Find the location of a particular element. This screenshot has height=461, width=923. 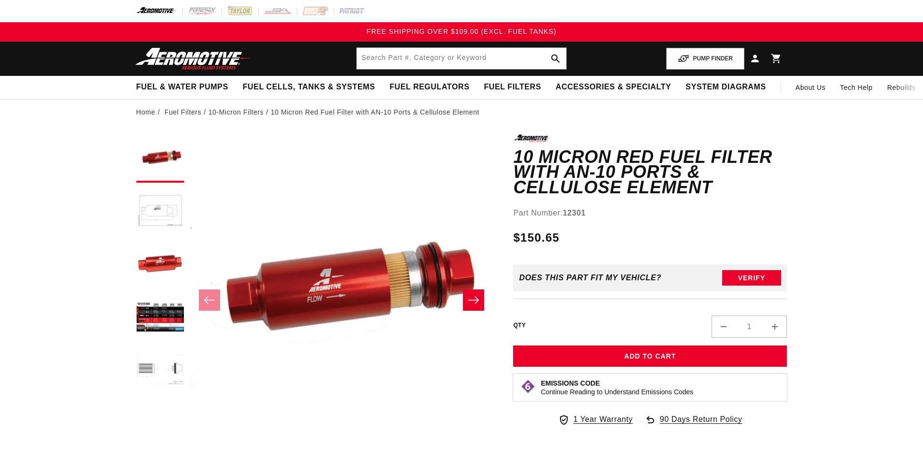

img: Emissions code is located at coordinates (528, 386).